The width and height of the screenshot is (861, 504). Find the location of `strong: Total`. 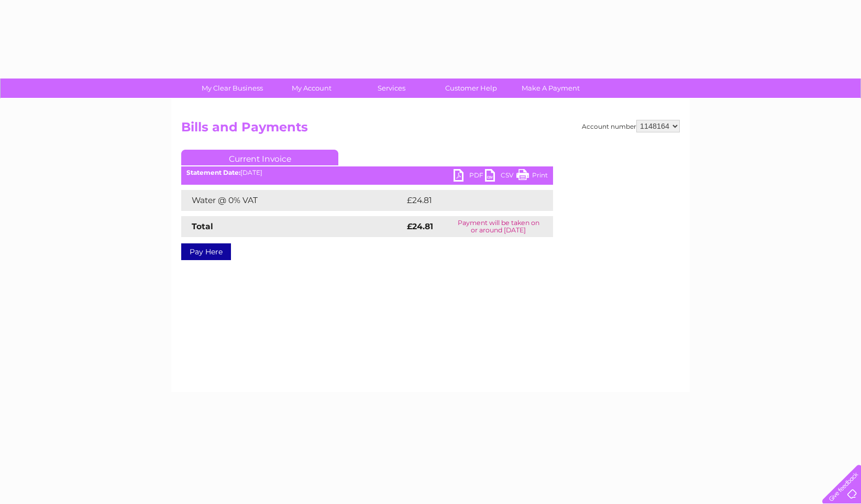

strong: Total is located at coordinates (202, 226).